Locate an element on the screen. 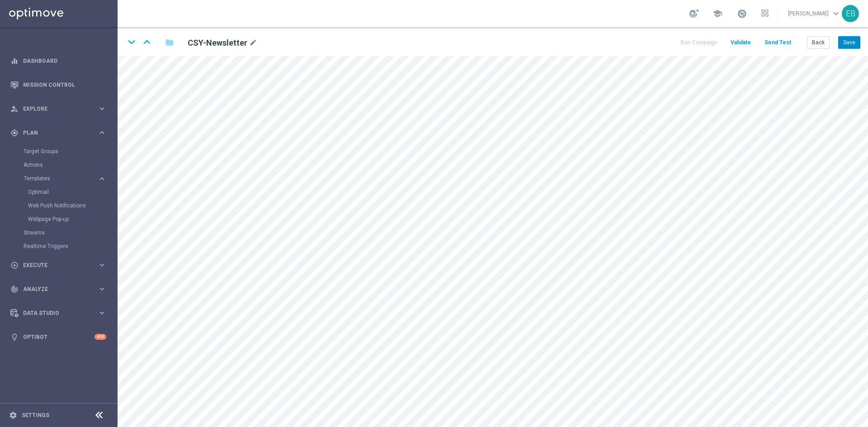  i: keyboard_arrow_down is located at coordinates (131, 42).